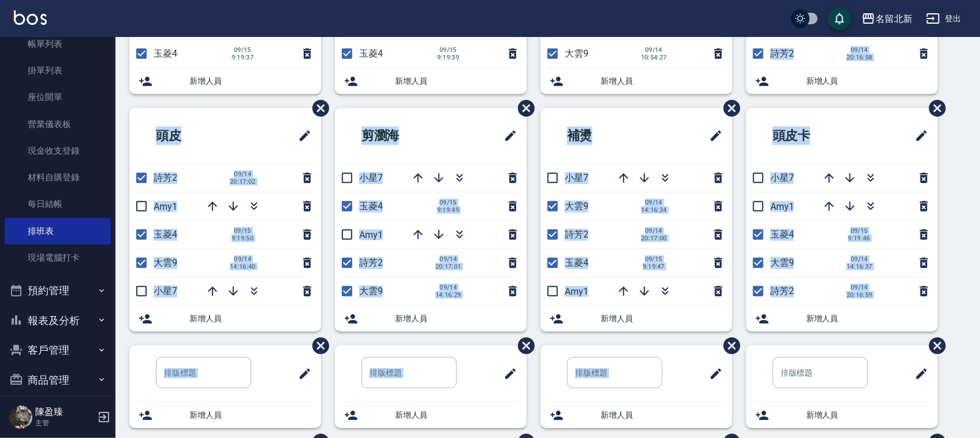  Describe the element at coordinates (243, 267) in the screenshot. I see `span: 14:16:40` at that location.